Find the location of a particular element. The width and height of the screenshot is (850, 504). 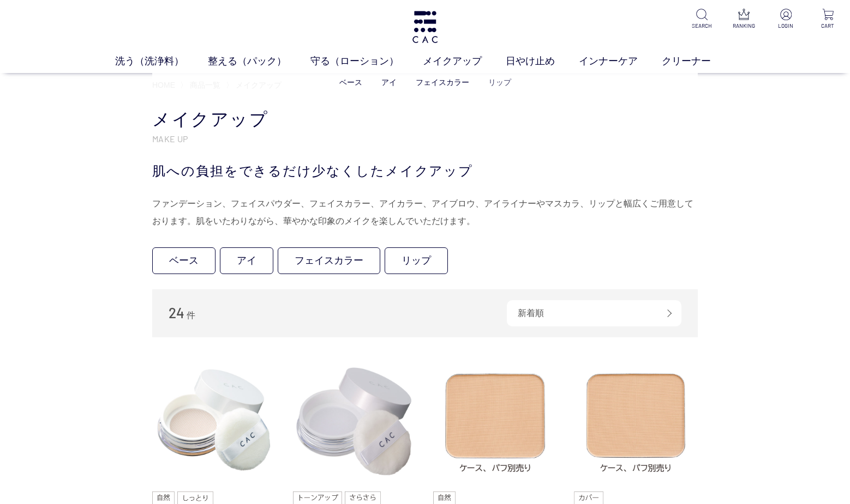

img: ＣＡＣパウダーファンデーション スムース レフィル is located at coordinates (496, 421).